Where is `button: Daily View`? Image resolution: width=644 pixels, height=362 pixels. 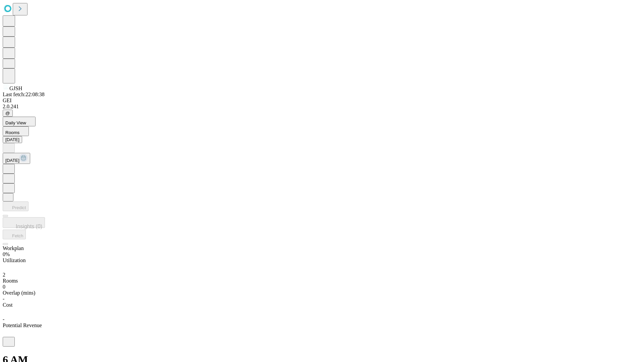
button: Daily View is located at coordinates (19, 121).